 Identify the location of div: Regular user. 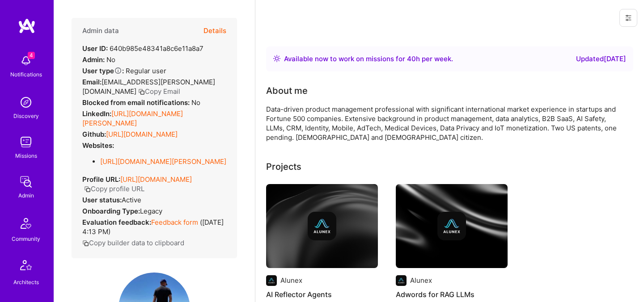
(124, 71).